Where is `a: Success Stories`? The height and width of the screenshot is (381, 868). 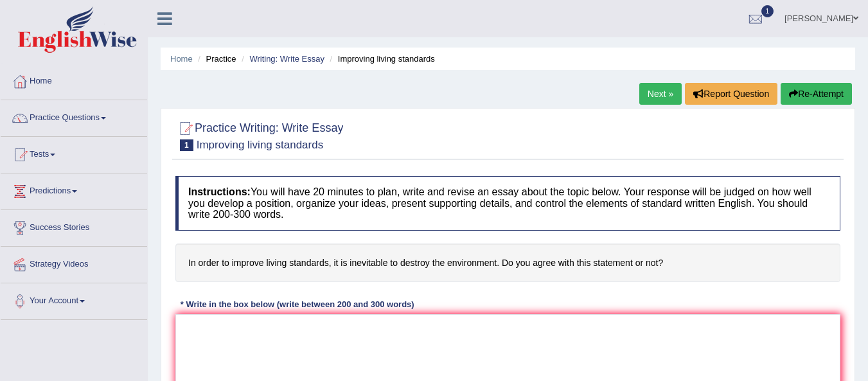
a: Success Stories is located at coordinates (74, 226).